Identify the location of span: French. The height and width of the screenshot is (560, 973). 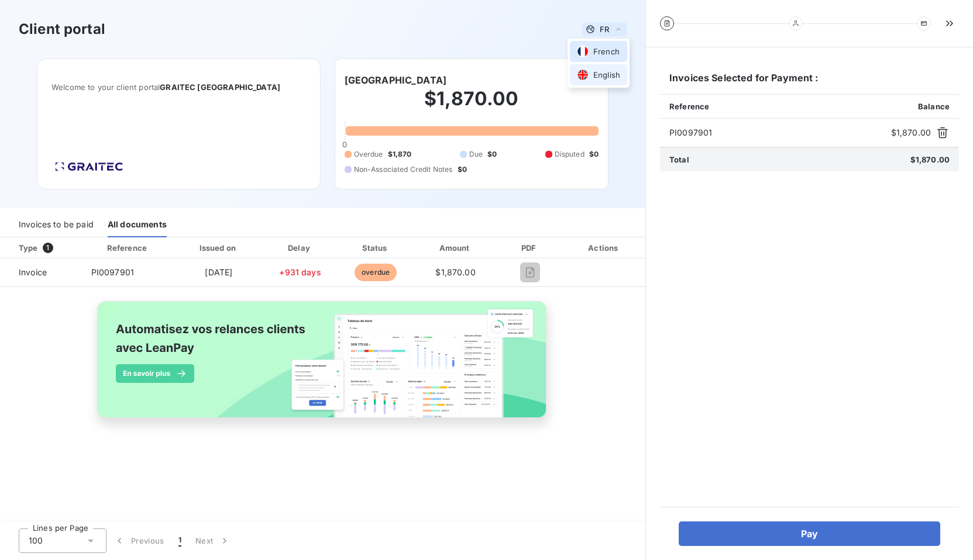
(606, 52).